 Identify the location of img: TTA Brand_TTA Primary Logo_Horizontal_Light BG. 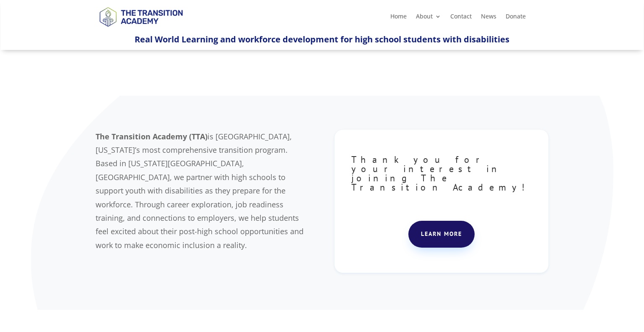
(141, 16).